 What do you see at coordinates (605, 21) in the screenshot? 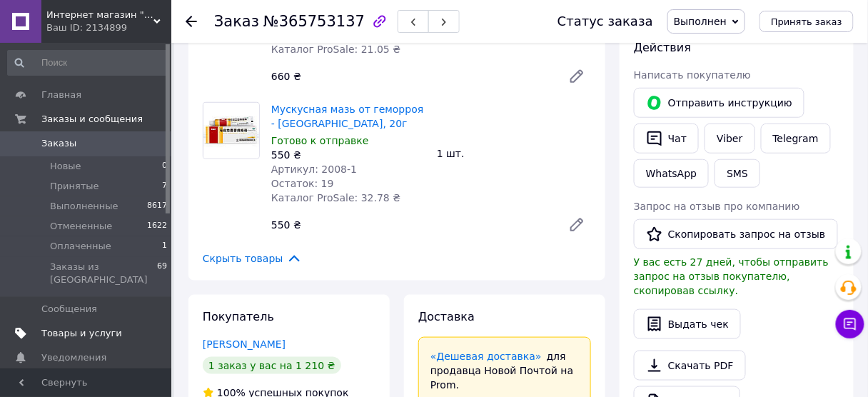
I see `div: Статус заказа` at bounding box center [605, 21].